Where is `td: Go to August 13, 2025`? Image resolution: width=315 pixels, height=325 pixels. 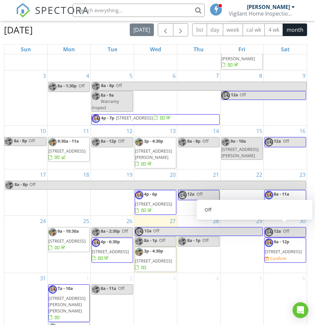
td: Go to August 13, 2025 is located at coordinates (156, 147).